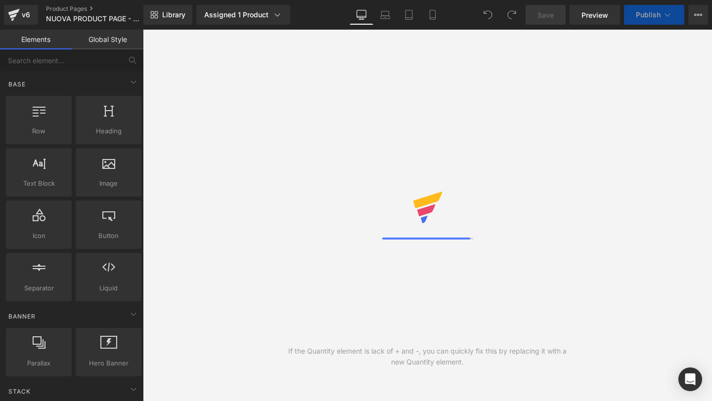  I want to click on a: Product Pages, so click(103, 9).